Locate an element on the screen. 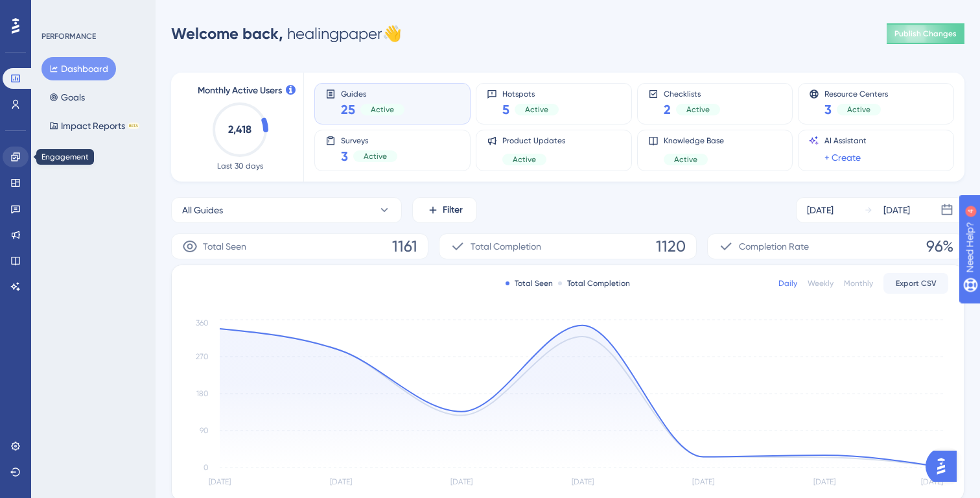 The width and height of the screenshot is (980, 498). span: 96% is located at coordinates (939, 247).